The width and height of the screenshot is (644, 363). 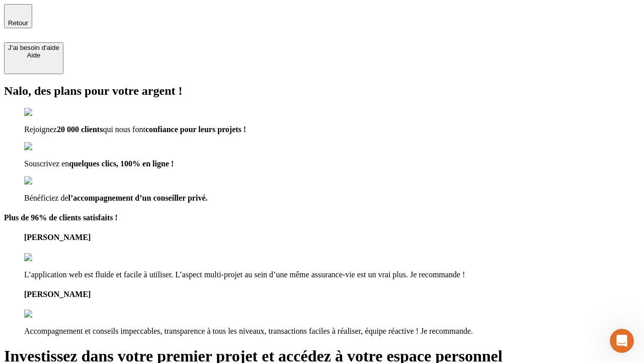 I want to click on span: confiance pour leurs projets !, so click(x=196, y=129).